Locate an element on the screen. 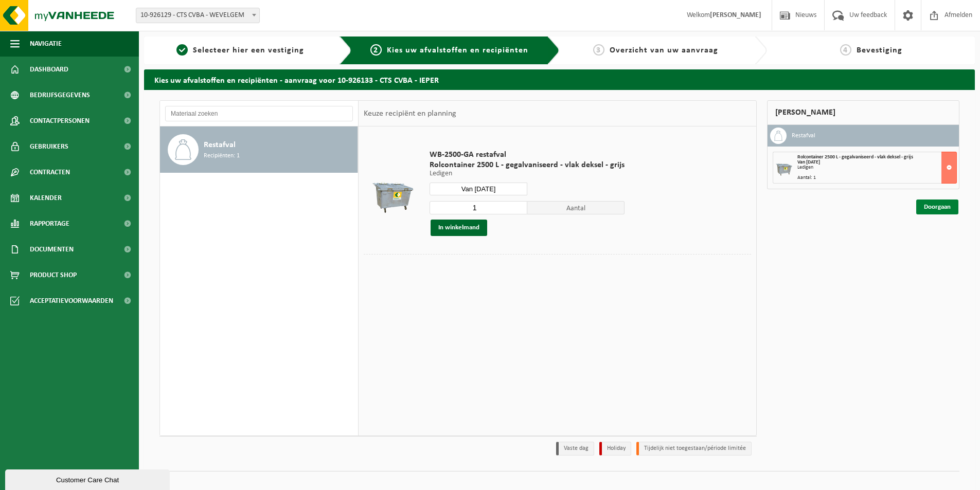 The width and height of the screenshot is (980, 490). p: Ledigen is located at coordinates (527, 174).